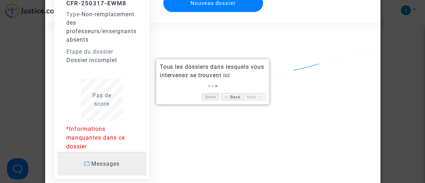 Image resolution: width=425 pixels, height=183 pixels. I want to click on div: Tous les dossiers dans lesquels vous intervenez se trouvent ici, so click(213, 71).